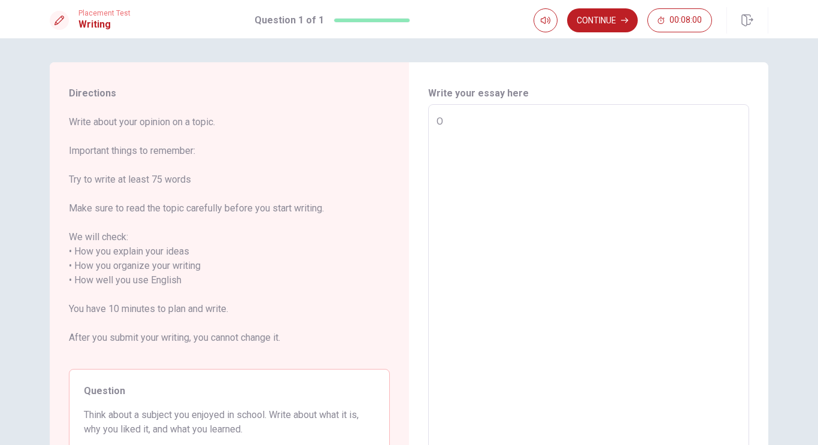 The image size is (818, 445). I want to click on span: Write about your opinion on a topic. Important things to remember: Try to write at least 75 words..., so click(229, 237).